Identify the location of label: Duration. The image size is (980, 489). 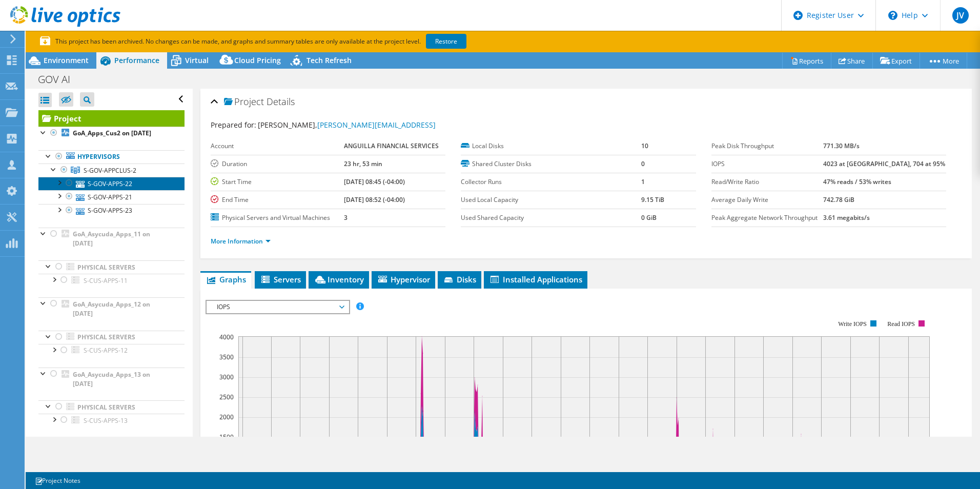
(277, 164).